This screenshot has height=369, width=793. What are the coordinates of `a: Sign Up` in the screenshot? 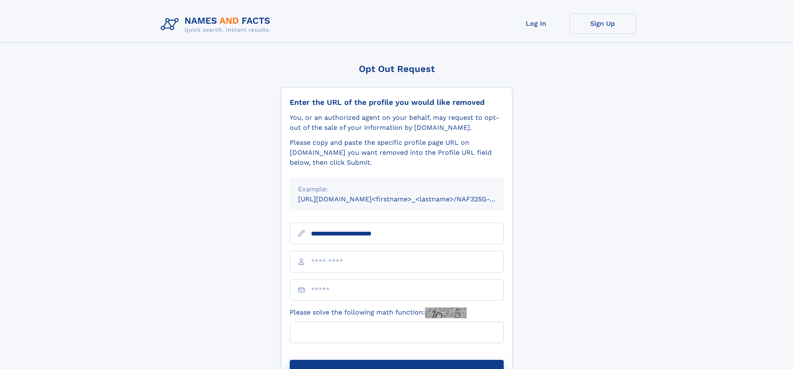 It's located at (603, 23).